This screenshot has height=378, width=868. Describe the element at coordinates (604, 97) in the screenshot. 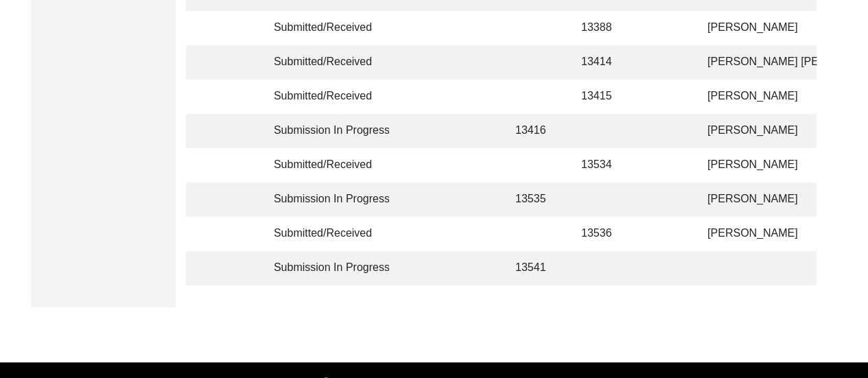

I see `td: 13415` at that location.